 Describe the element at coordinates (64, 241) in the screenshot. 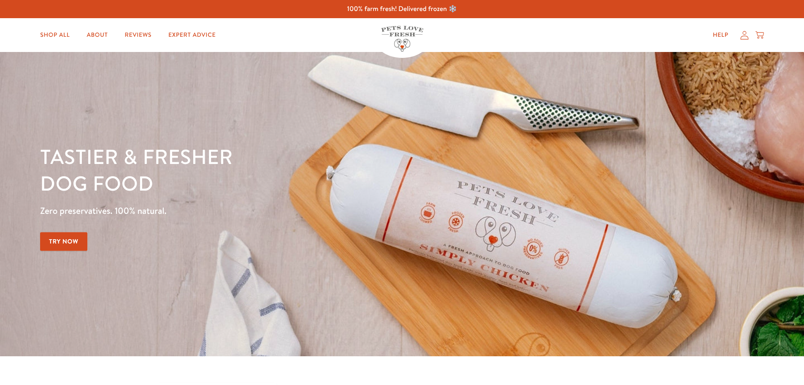

I see `a: Try Now` at that location.